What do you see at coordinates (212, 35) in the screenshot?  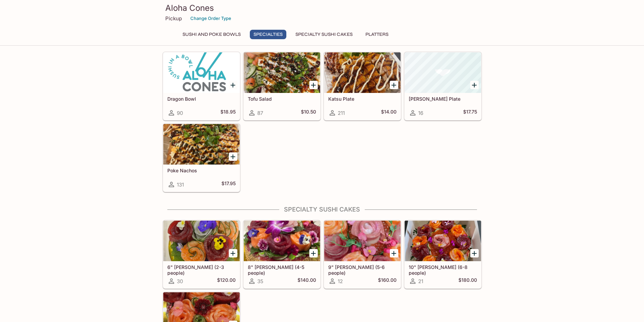 I see `button: Sushi and Poke Bowls` at bounding box center [212, 35].